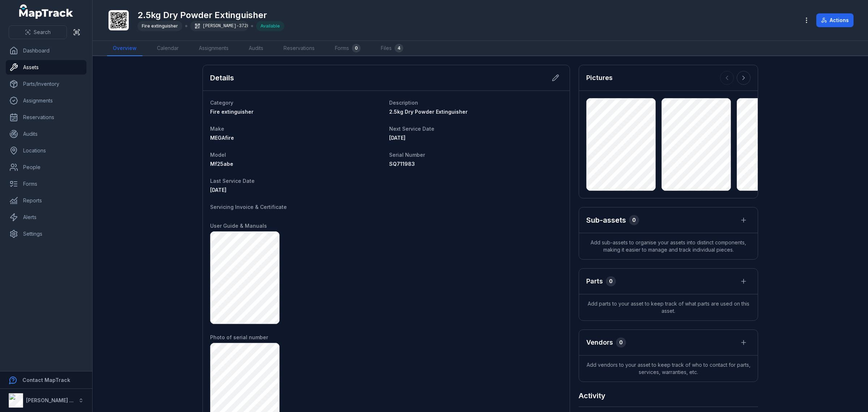  I want to click on span: Model, so click(218, 155).